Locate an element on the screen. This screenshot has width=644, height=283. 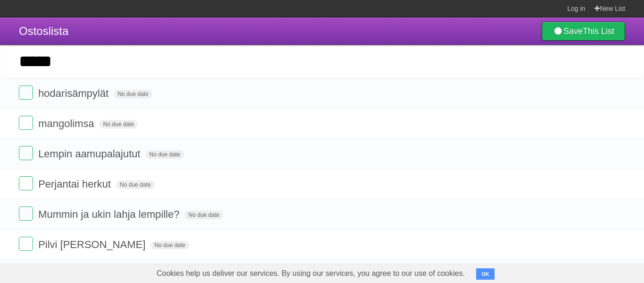
span: Lempin aamupalajutut is located at coordinates (90, 153).